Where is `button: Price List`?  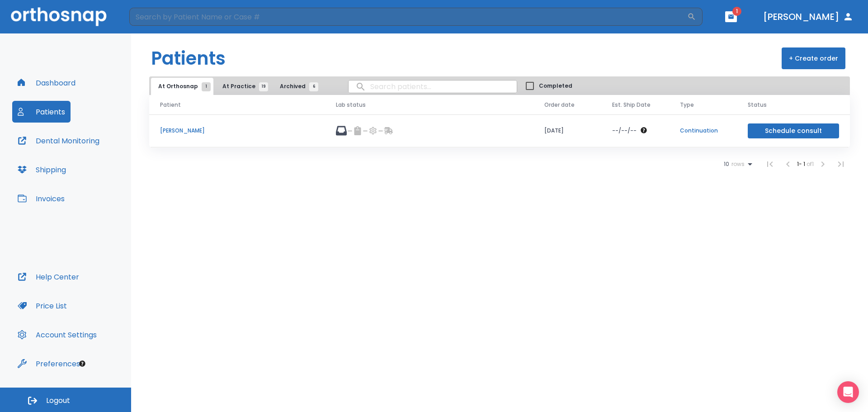
button: Price List is located at coordinates (42, 306).